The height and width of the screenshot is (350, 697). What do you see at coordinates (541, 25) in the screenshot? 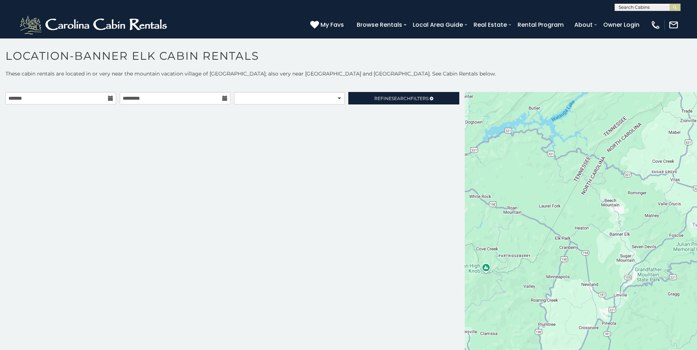
I see `a: Rental Program` at bounding box center [541, 25].